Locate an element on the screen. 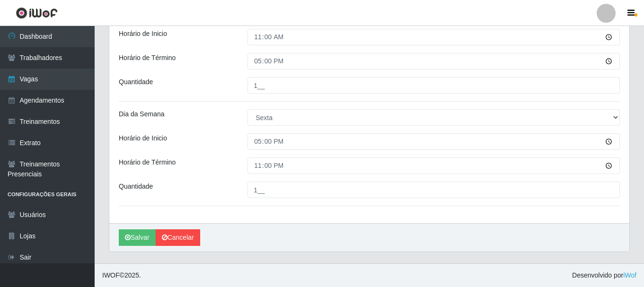  a: Cancelar is located at coordinates (178, 238).